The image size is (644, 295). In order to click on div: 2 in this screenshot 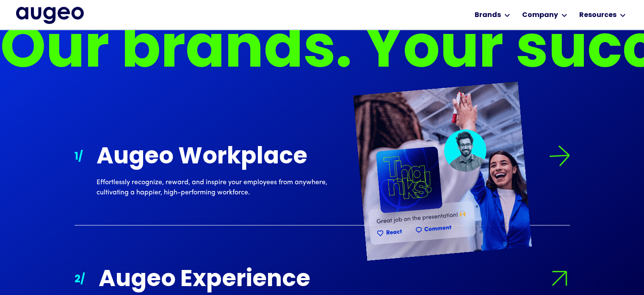, I will do `click(77, 279)`.